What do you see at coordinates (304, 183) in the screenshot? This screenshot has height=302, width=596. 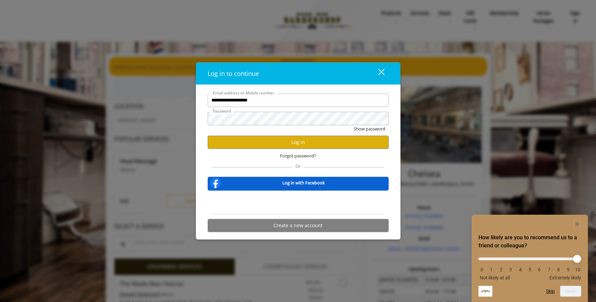 I see `b: Log in with Facebook` at bounding box center [304, 183].